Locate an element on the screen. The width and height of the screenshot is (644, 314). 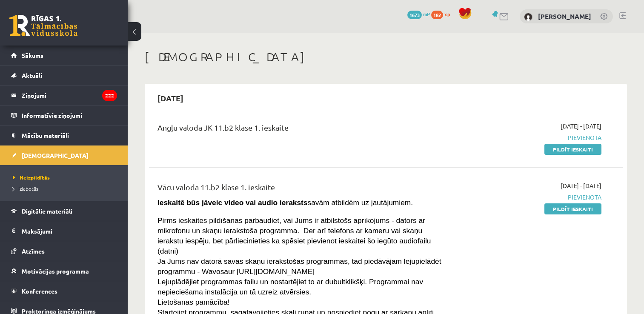
a: Neizpildītās is located at coordinates (66, 177).